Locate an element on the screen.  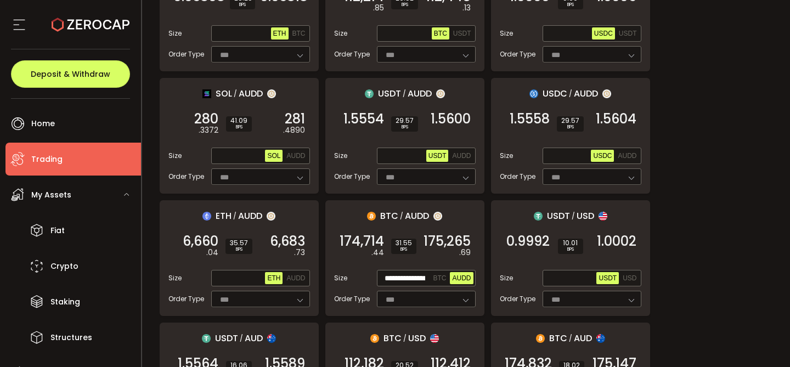
span: Structures is located at coordinates (71, 337).